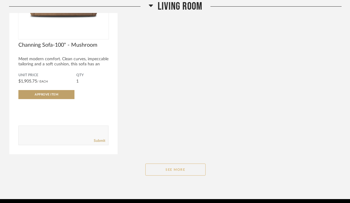 Image resolution: width=350 pixels, height=203 pixels. I want to click on span: / Each, so click(42, 82).